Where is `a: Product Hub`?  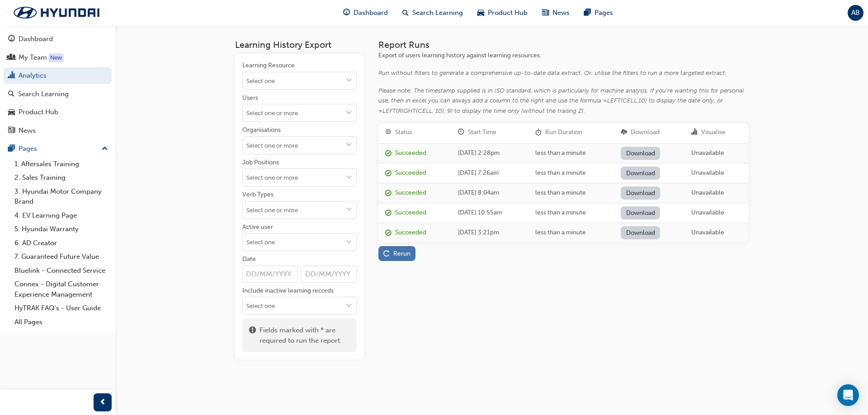 a: Product Hub is located at coordinates (58, 112).